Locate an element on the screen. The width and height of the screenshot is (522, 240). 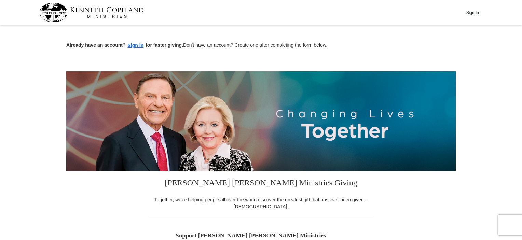
strong: Already have an account? for faster giving. is located at coordinates (125, 45).